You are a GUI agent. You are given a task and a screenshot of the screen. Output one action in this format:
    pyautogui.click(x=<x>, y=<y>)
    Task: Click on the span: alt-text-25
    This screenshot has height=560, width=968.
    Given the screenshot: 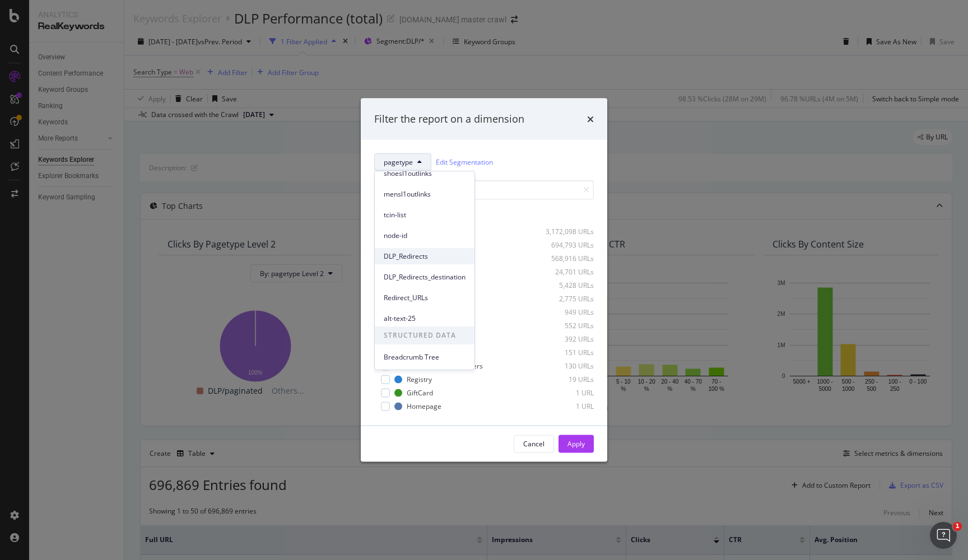 What is the action you would take?
    pyautogui.click(x=425, y=319)
    